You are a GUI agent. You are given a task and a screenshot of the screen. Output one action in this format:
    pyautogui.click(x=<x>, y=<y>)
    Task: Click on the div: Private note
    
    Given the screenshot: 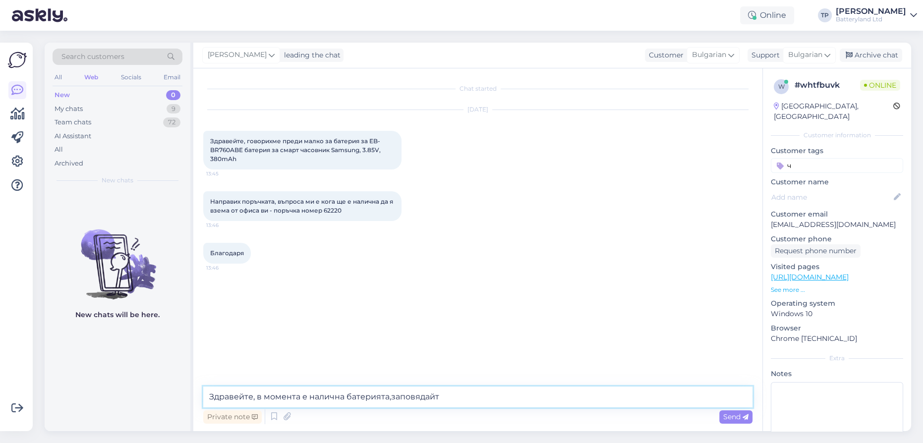 What is the action you would take?
    pyautogui.click(x=233, y=417)
    